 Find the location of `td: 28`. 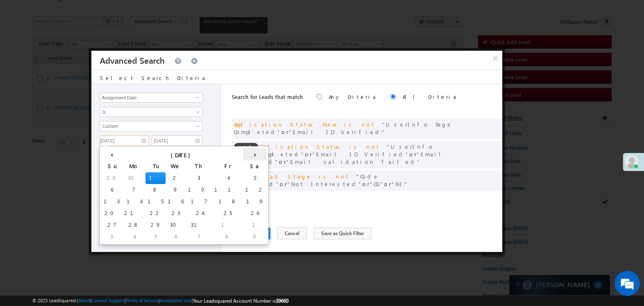

td: 28 is located at coordinates (134, 225).